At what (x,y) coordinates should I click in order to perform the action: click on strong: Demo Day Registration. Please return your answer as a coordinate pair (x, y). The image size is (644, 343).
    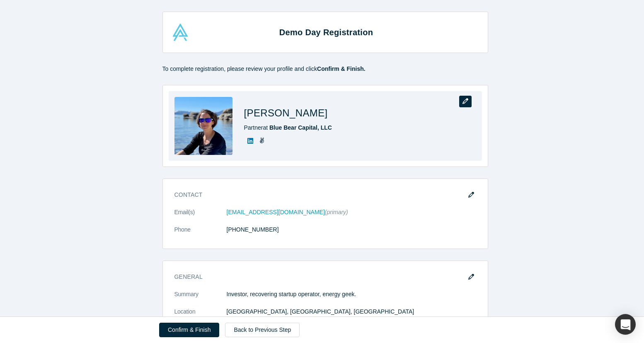
    Looking at the image, I should click on (326, 32).